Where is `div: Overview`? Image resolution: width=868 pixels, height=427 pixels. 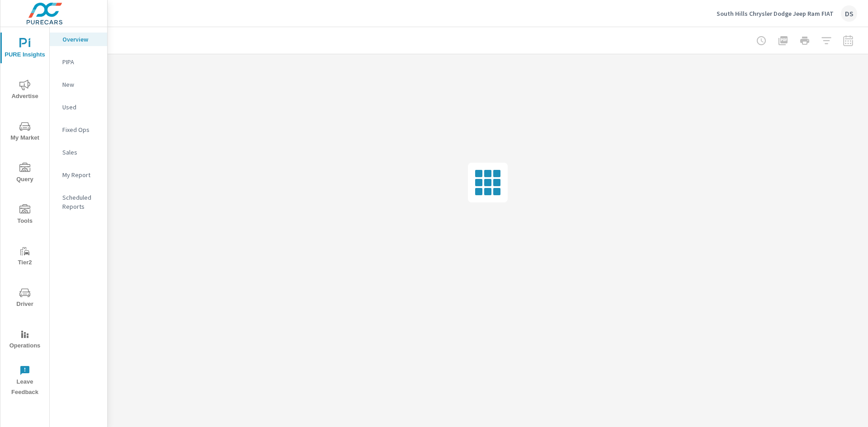
div: Overview is located at coordinates (78, 39).